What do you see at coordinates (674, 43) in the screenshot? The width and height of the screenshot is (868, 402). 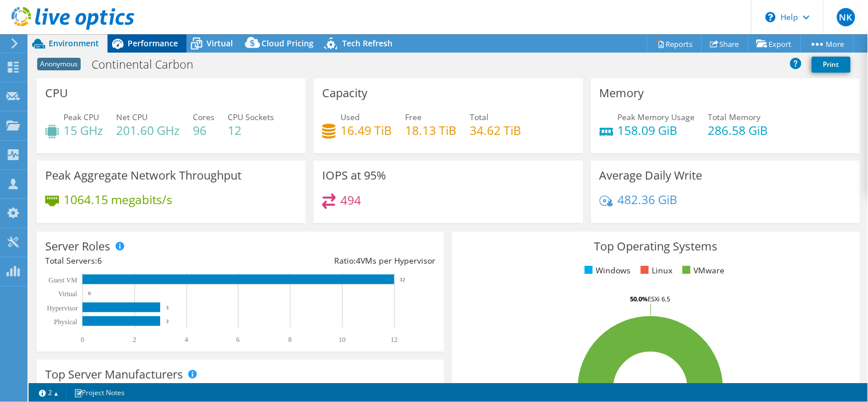 I see `a: Reports` at bounding box center [674, 43].